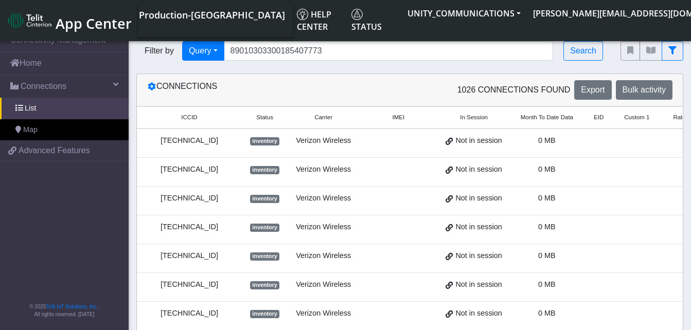 The height and width of the screenshot is (330, 691). I want to click on button: Query, so click(203, 51).